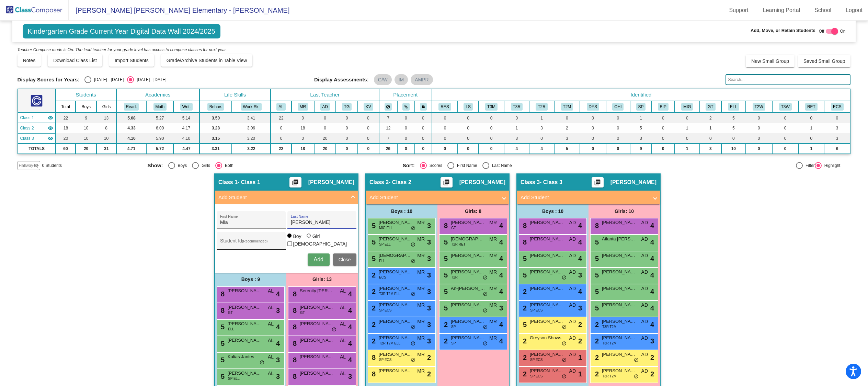 This screenshot has width=868, height=386. What do you see at coordinates (687, 107) in the screenshot?
I see `th: Migrant` at bounding box center [687, 107].